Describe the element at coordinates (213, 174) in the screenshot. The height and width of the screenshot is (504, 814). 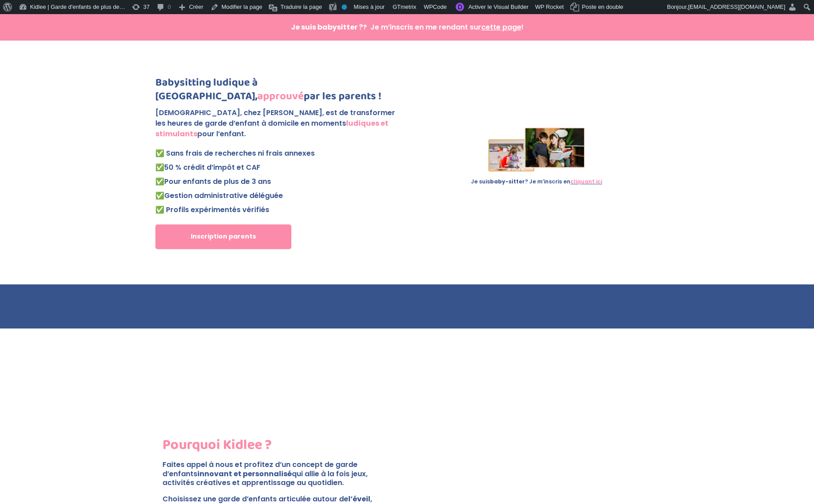
I see `span: 50 % crédit d’impôt et CAF Pour enfants de plus de 3 ans` at that location.